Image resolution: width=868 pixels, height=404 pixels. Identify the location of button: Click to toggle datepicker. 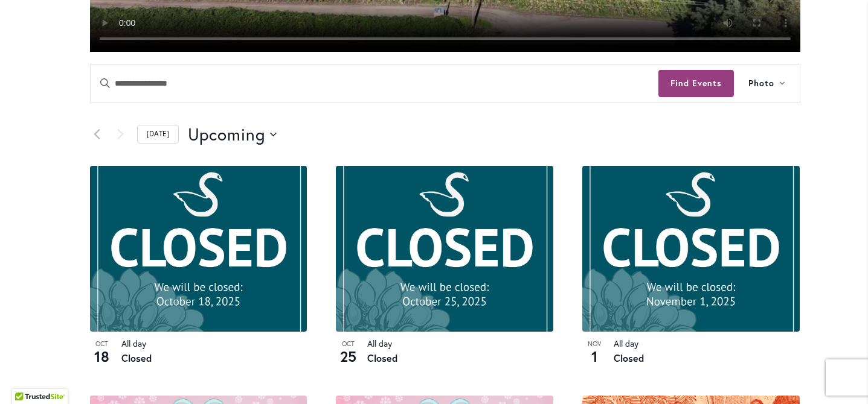
(232, 135).